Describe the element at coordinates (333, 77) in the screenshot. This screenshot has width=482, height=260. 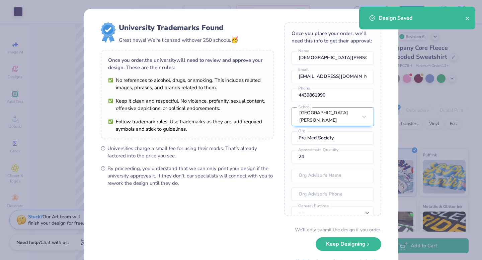
I see `input: Email` at that location.